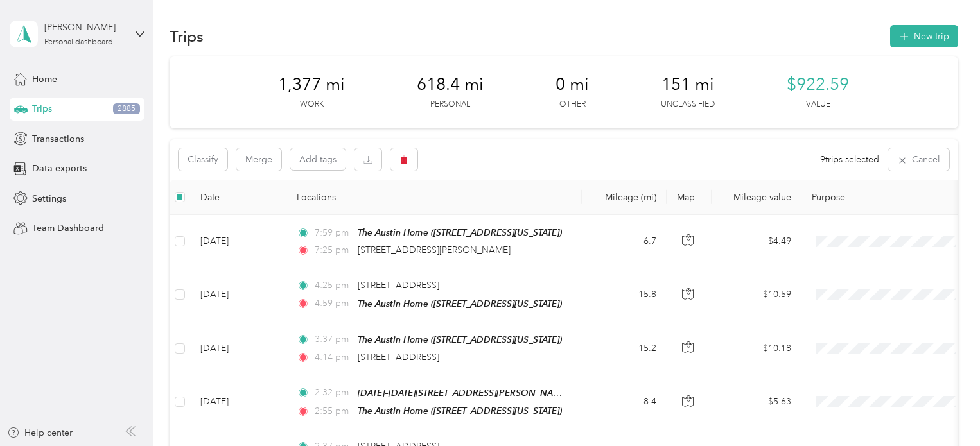 This screenshot has height=446, width=980. What do you see at coordinates (40, 433) in the screenshot?
I see `div: Help center` at bounding box center [40, 433].